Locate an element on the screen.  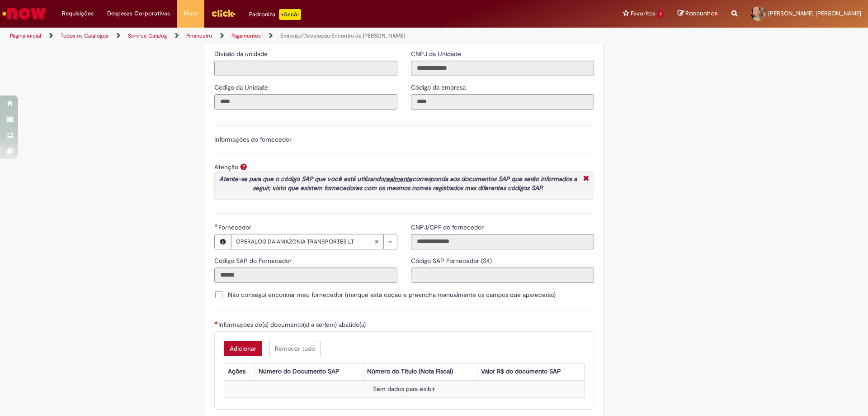
th: Número do Título (Nota Fiscal) is located at coordinates (420, 371).